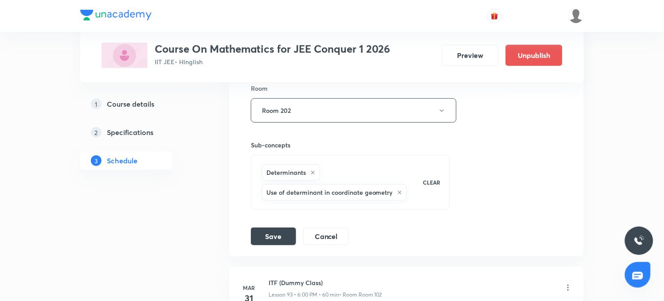 The width and height of the screenshot is (664, 301). Describe the element at coordinates (360, 295) in the screenshot. I see `p: • Room Room 102` at that location.